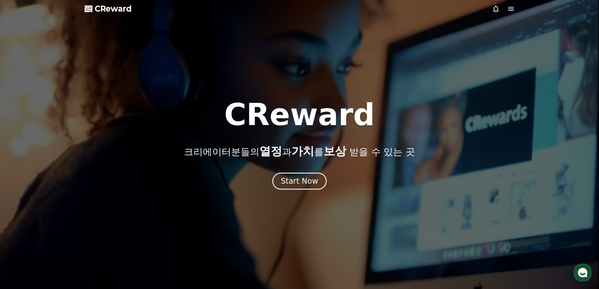  What do you see at coordinates (101, 211) in the screenshot?
I see `span: 설정` at bounding box center [101, 211].